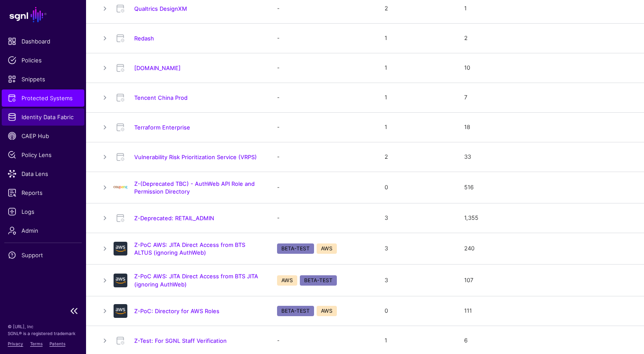 The width and height of the screenshot is (644, 354). I want to click on span: Protected Systems, so click(43, 98).